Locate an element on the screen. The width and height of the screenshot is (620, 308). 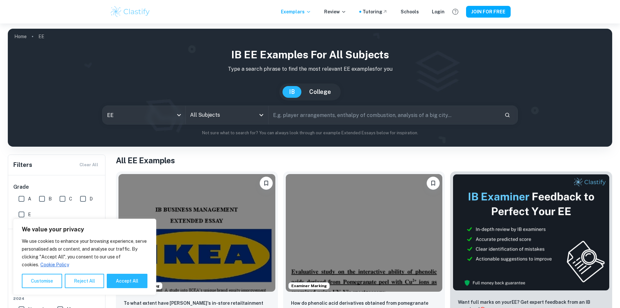
div: EE is located at coordinates (144, 115).